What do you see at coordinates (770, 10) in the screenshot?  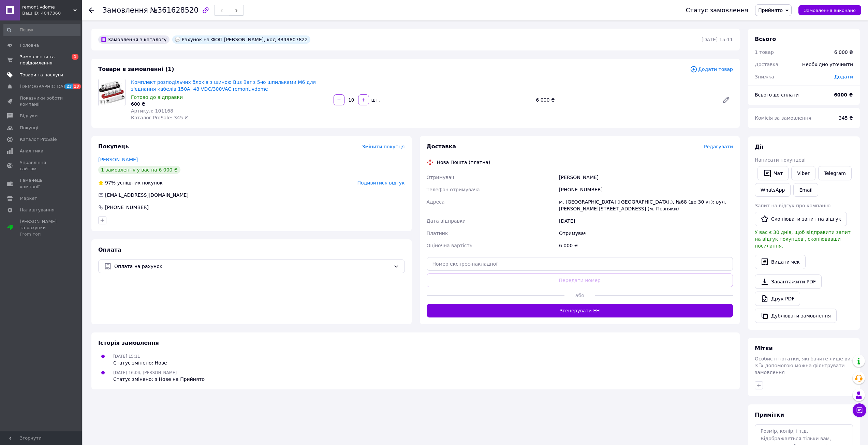 I see `span: Прийнято` at bounding box center [770, 10].